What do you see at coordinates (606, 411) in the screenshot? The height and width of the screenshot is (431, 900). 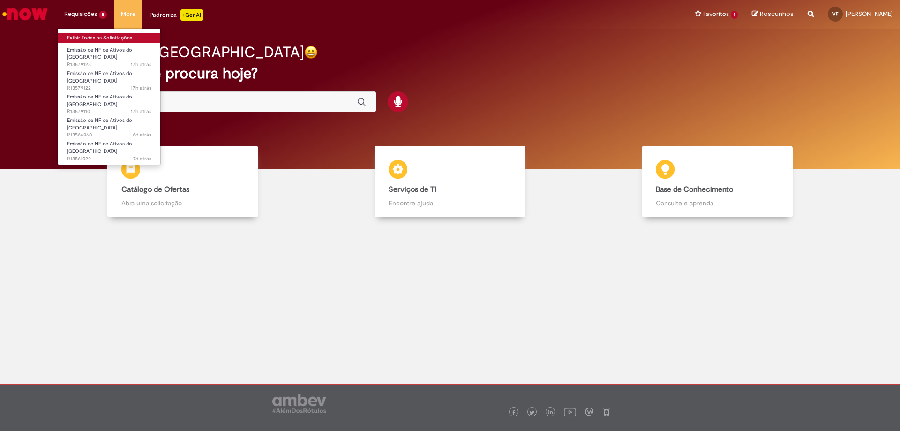 I see `img: logo_footer_naosei.png` at bounding box center [606, 411].